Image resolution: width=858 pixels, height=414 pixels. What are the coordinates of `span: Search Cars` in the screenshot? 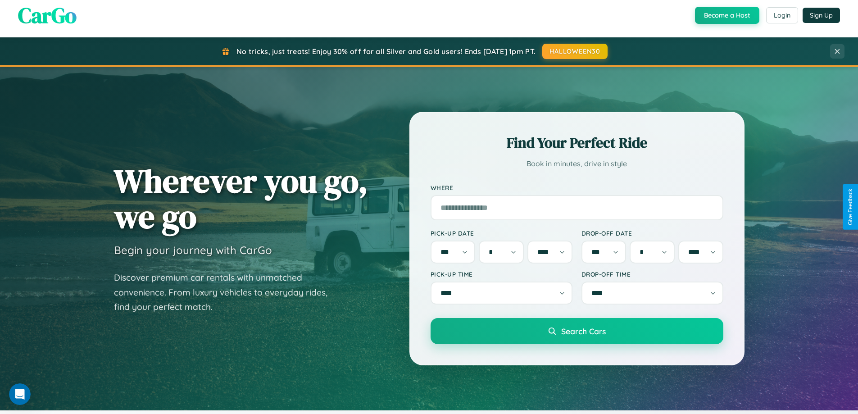 It's located at (583, 331).